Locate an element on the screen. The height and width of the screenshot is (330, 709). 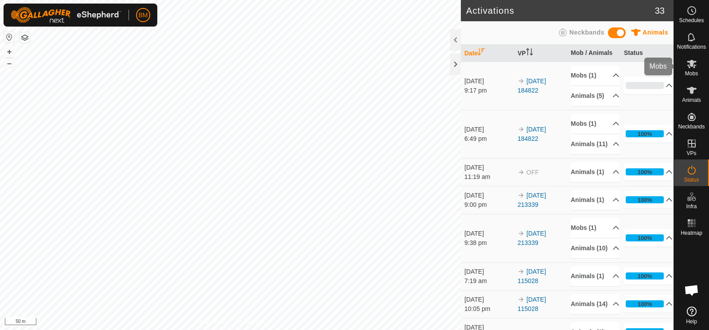
div: 0% is located at coordinates (645, 86).